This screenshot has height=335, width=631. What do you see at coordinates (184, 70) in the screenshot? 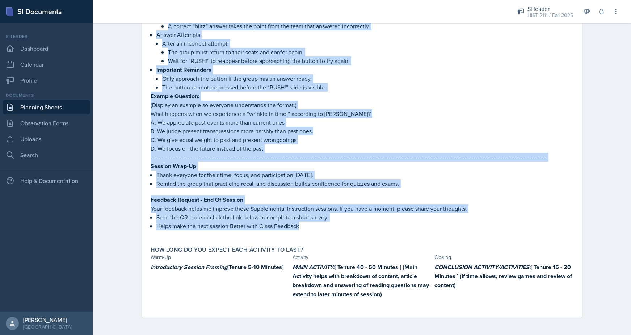
I see `strong: Important Reminders` at bounding box center [184, 70].